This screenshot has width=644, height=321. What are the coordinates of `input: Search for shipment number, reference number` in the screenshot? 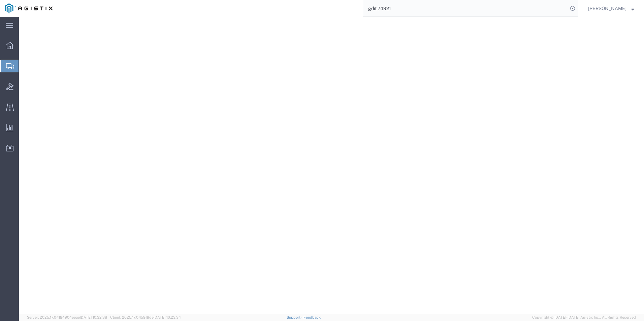 It's located at (465, 8).